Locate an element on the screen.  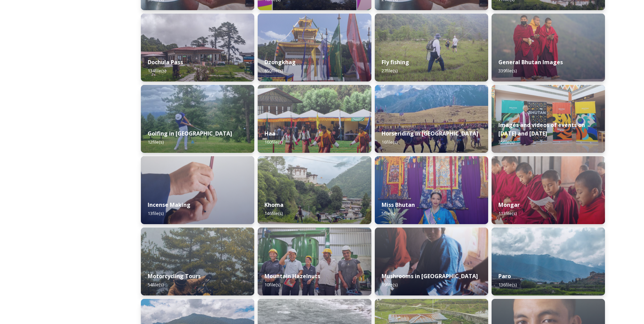
img: Mongar%2520and%2520Dametshi%2520110723%2520by%2520Amp%2520Sripimanwat-9.jpg is located at coordinates (548, 190).